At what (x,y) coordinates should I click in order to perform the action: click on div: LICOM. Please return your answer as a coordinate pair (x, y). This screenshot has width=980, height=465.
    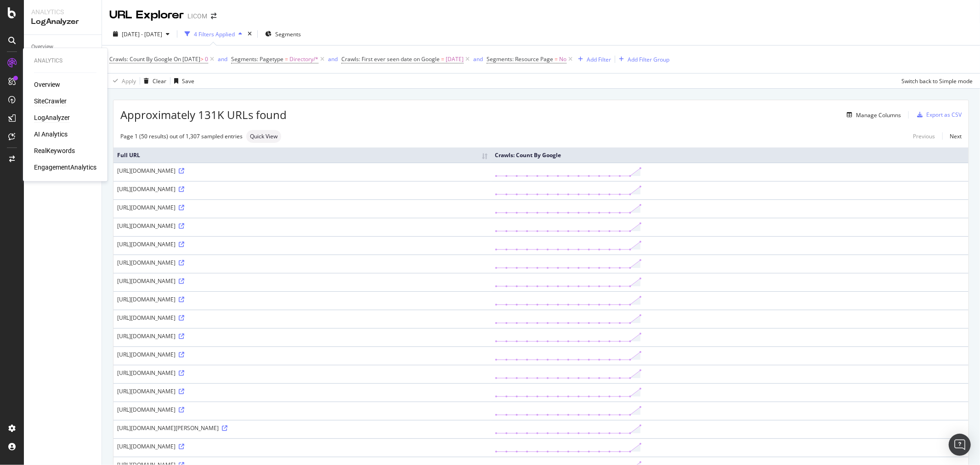
    Looking at the image, I should click on (197, 16).